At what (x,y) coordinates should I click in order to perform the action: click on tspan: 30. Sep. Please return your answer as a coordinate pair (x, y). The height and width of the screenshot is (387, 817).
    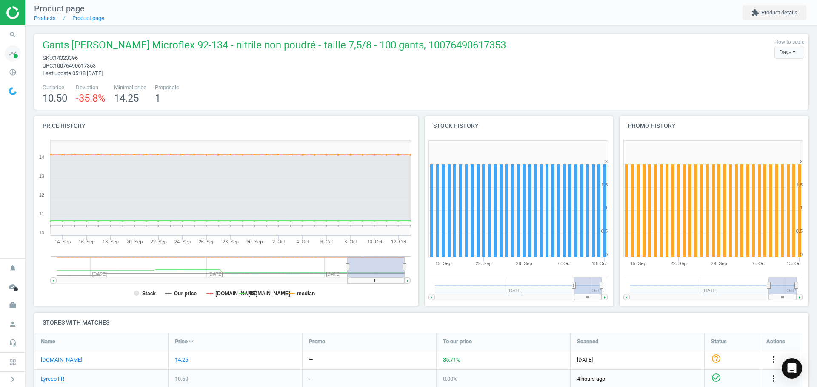
    Looking at the image, I should click on (254, 242).